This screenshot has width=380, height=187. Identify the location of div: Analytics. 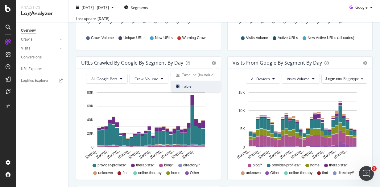
(42, 7).